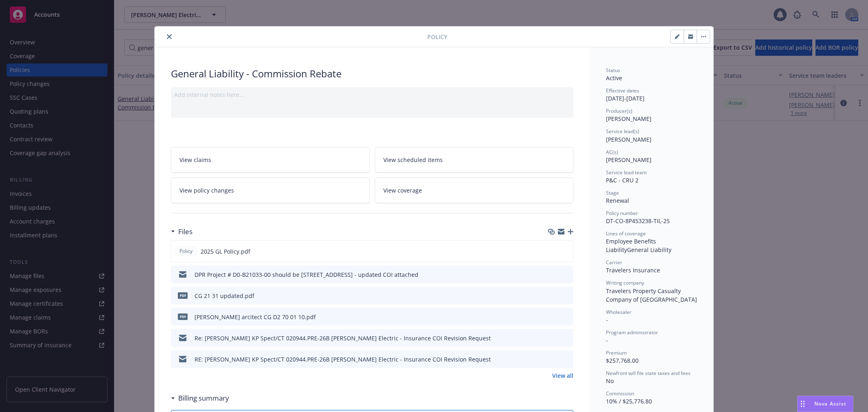 Image resolution: width=868 pixels, height=412 pixels. What do you see at coordinates (623, 131) in the screenshot?
I see `span: Service lead(s)` at bounding box center [623, 131].